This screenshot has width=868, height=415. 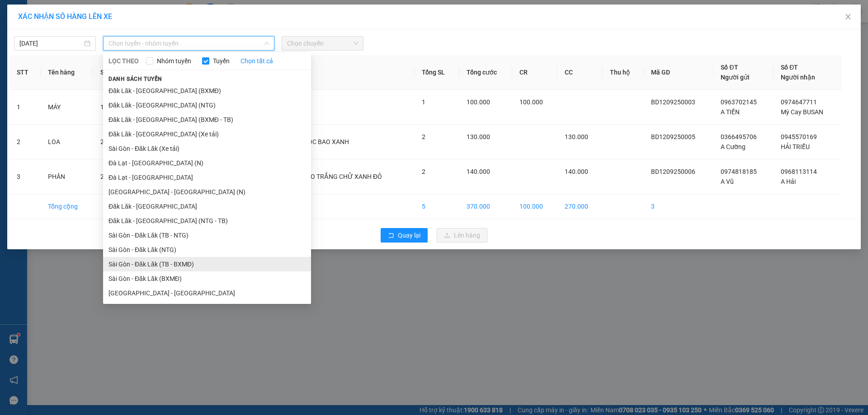 I want to click on button: Close, so click(x=849, y=17).